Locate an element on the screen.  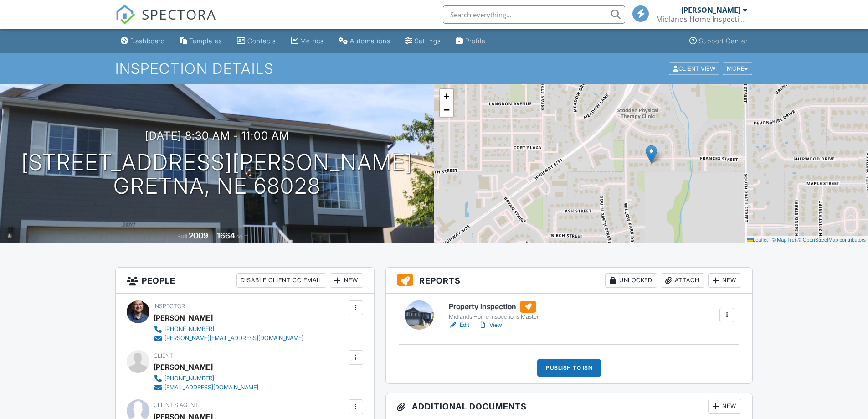
a: Leaflet is located at coordinates (757, 240).